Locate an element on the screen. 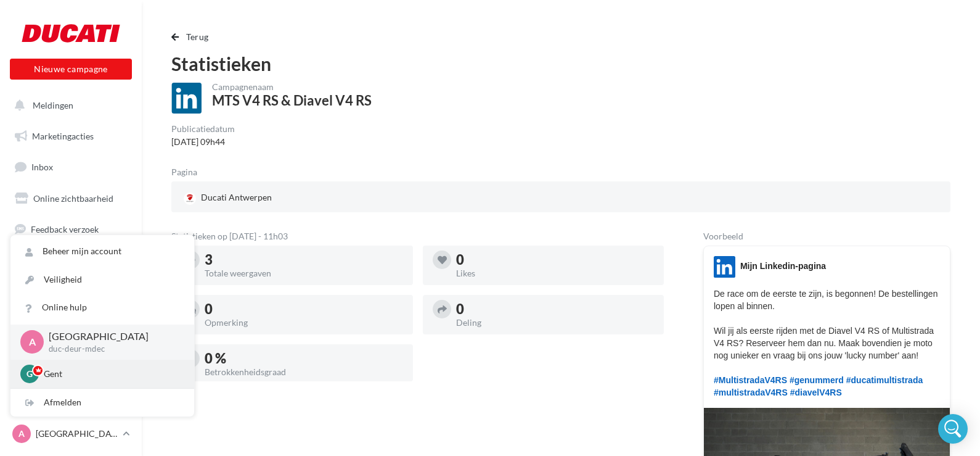 Image resolution: width=980 pixels, height=456 pixels. a: Marketingacties is located at coordinates (71, 136).